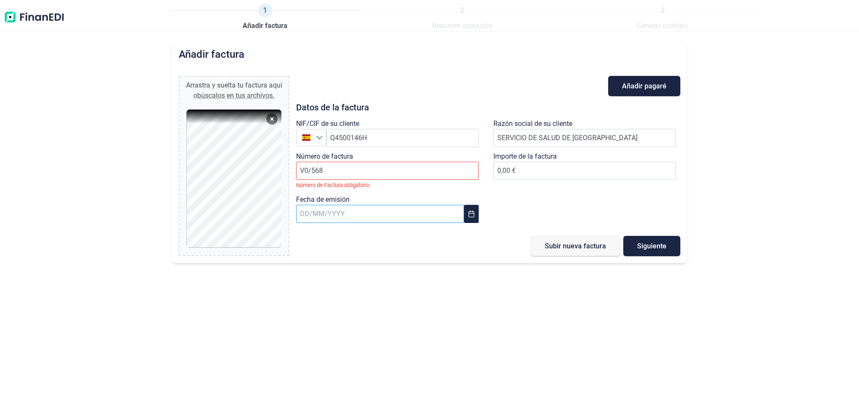 This screenshot has width=859, height=417. Describe the element at coordinates (321, 138) in the screenshot. I see `div: Seleccione un país` at that location.